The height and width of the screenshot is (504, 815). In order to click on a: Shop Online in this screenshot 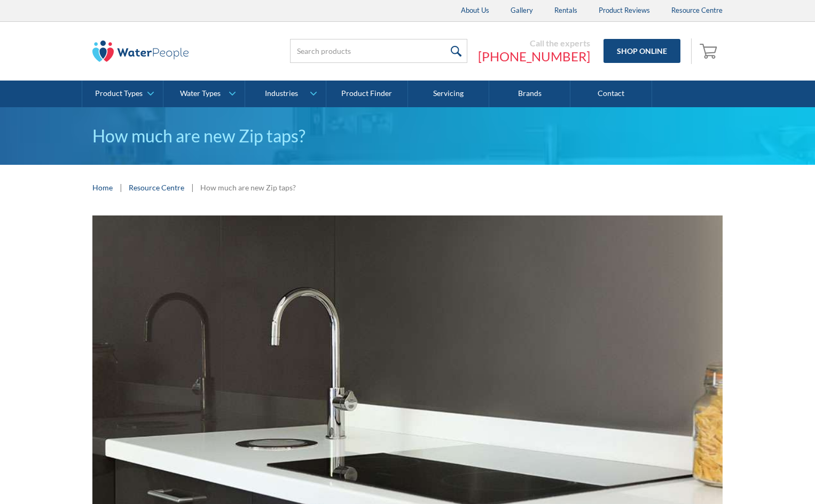, I will do `click(642, 50)`.